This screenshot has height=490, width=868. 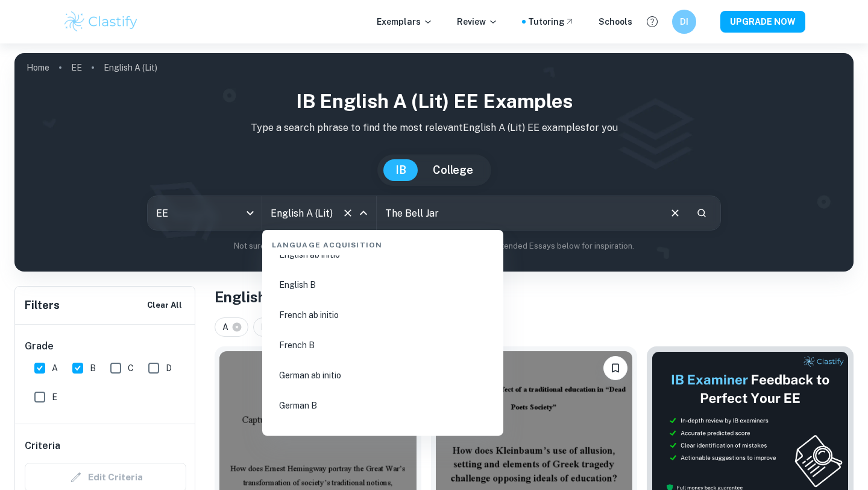 What do you see at coordinates (517, 213) in the screenshot?
I see `input: E.g. Frankenstein analysis, Kafka topographic descriptions, reader's perception...` at bounding box center [517, 213].